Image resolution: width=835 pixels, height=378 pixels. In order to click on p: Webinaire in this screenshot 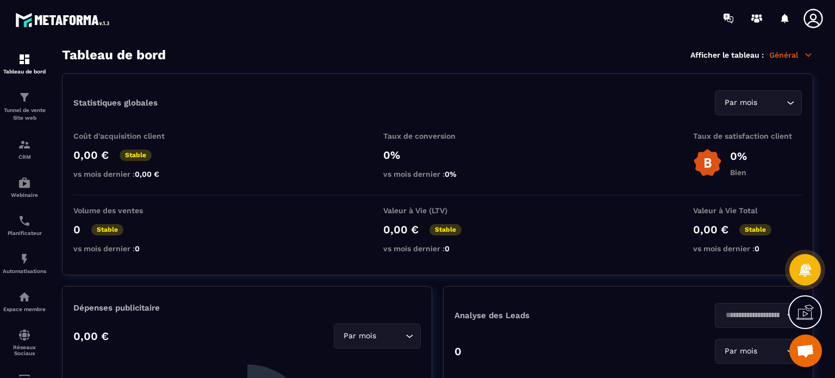, I will do `click(24, 195)`.